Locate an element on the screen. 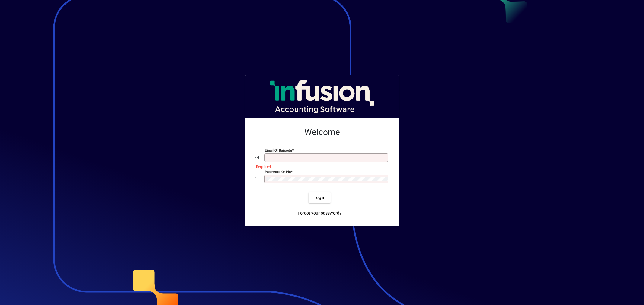 The height and width of the screenshot is (305, 644). a: Forgot your password? is located at coordinates (319, 214).